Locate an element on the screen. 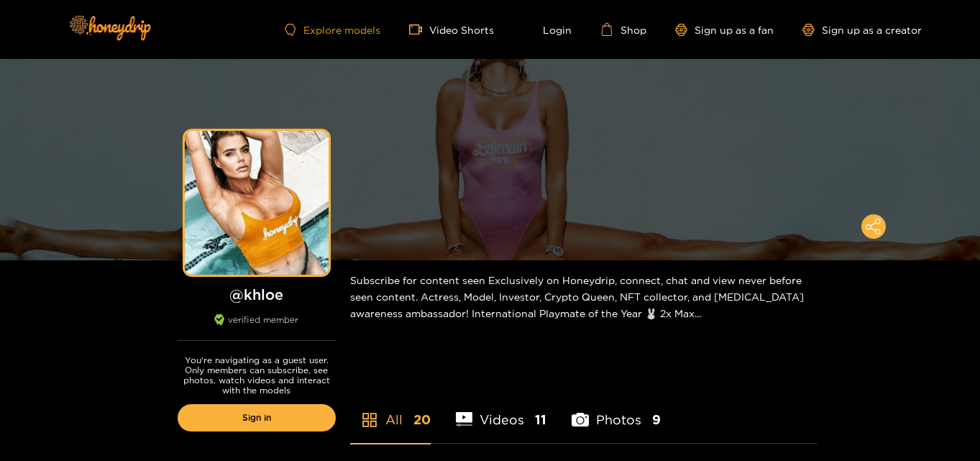 The width and height of the screenshot is (980, 461). span: 11 is located at coordinates (541, 419).